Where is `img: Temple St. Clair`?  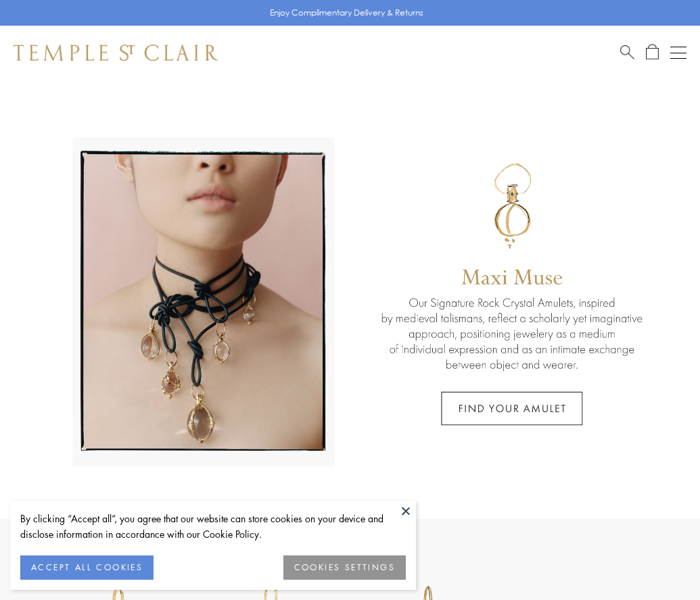
img: Temple St. Clair is located at coordinates (116, 52).